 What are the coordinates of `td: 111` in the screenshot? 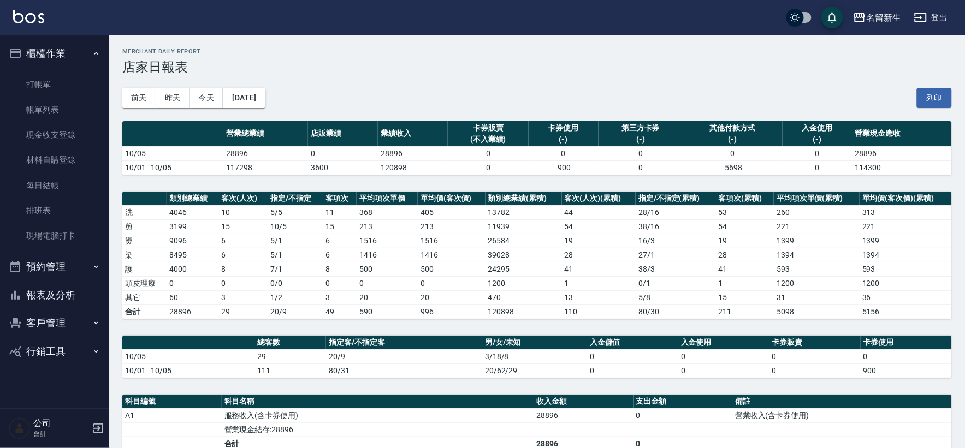 It's located at (290, 371).